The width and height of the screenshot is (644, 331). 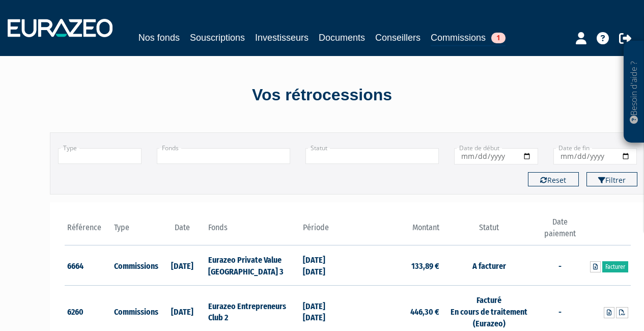 I want to click on th: Date, so click(x=182, y=231).